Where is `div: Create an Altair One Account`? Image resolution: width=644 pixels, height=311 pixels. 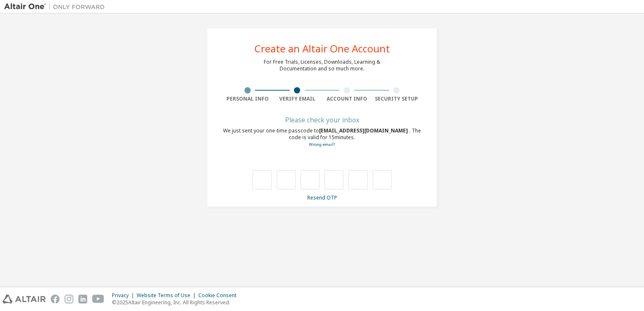
div: Create an Altair One Account is located at coordinates (322, 49).